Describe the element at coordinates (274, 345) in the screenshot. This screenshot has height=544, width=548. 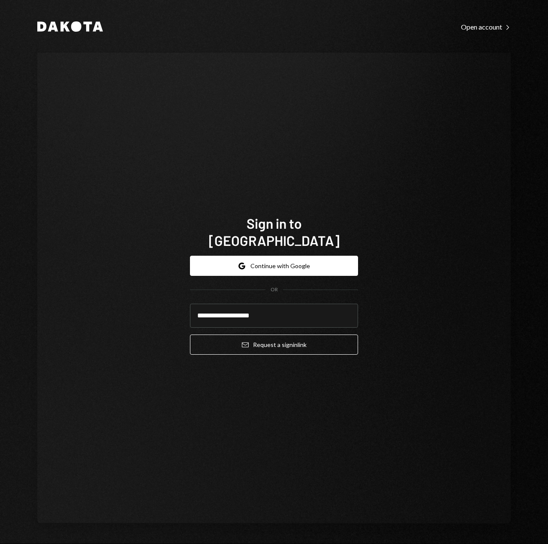
I see `button: Request a signinlink` at that location.